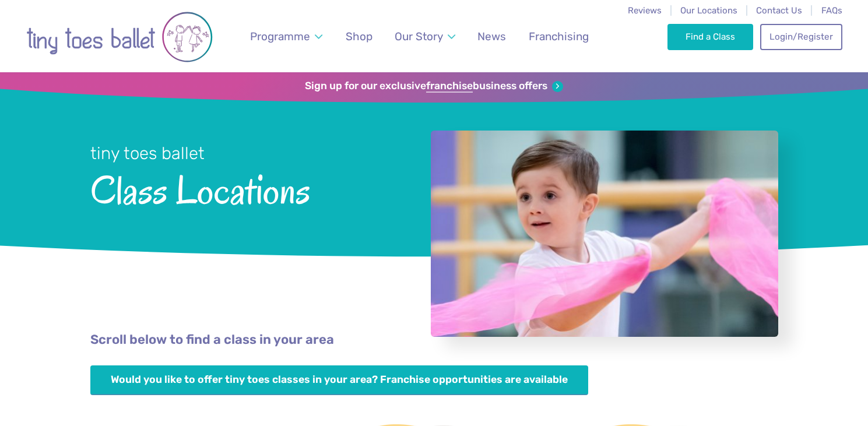  I want to click on small: tiny toes ballet, so click(147, 154).